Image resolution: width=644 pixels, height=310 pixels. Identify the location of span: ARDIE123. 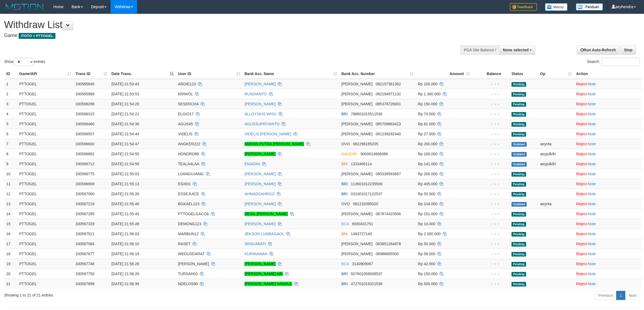
(187, 84).